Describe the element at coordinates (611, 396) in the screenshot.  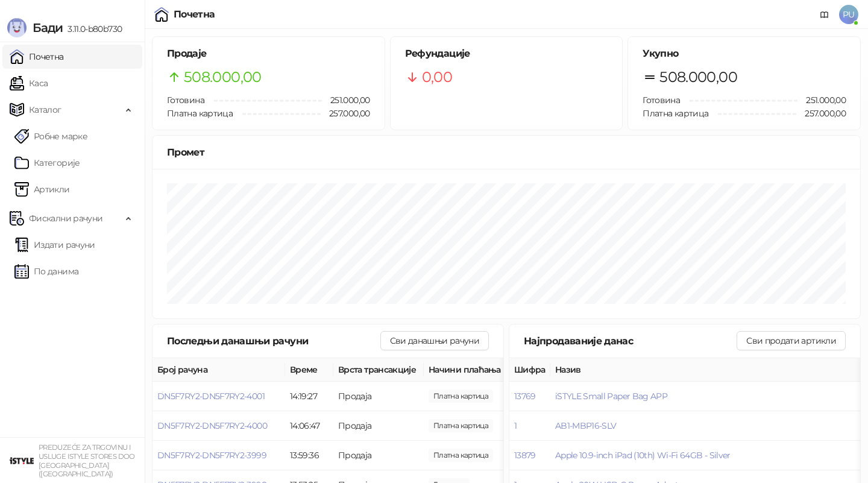
I see `span: iSTYLE Small Paper Bag APP` at that location.